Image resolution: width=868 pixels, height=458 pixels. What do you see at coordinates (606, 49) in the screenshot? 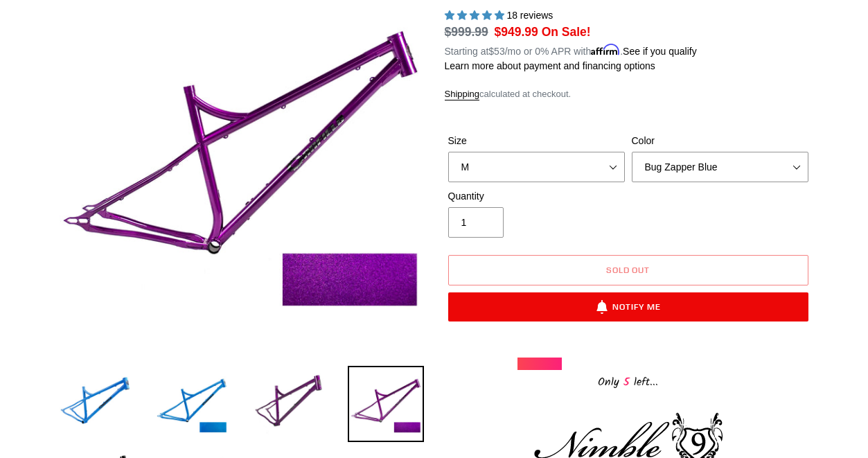
I see `span: Affirm` at bounding box center [606, 49].